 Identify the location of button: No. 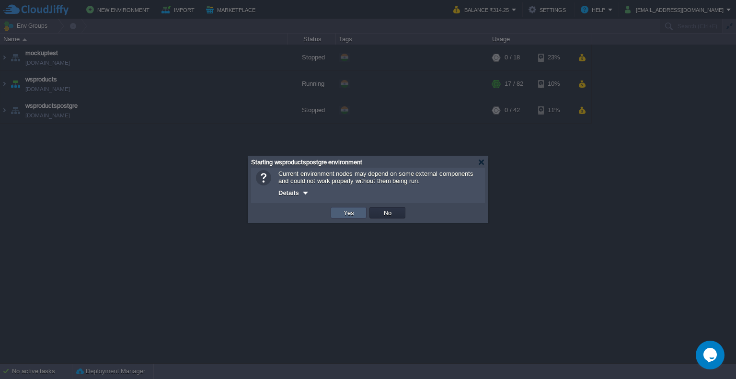
(388, 213).